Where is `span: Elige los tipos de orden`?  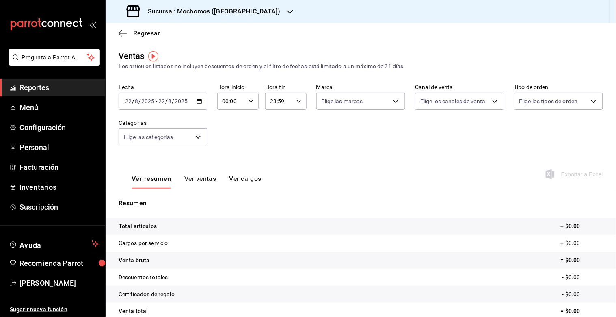
span: Elige los tipos de orden is located at coordinates (548, 101).